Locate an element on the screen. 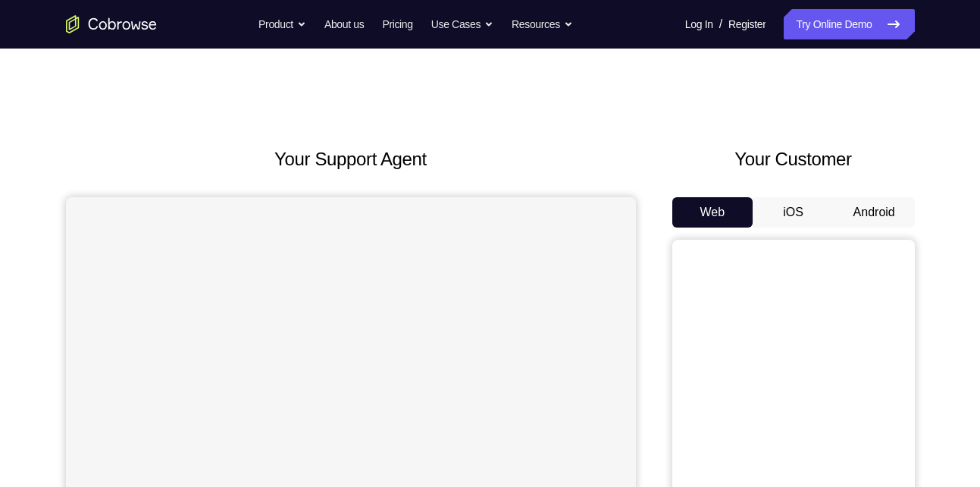 This screenshot has height=487, width=980. a: Pricing is located at coordinates (397, 24).